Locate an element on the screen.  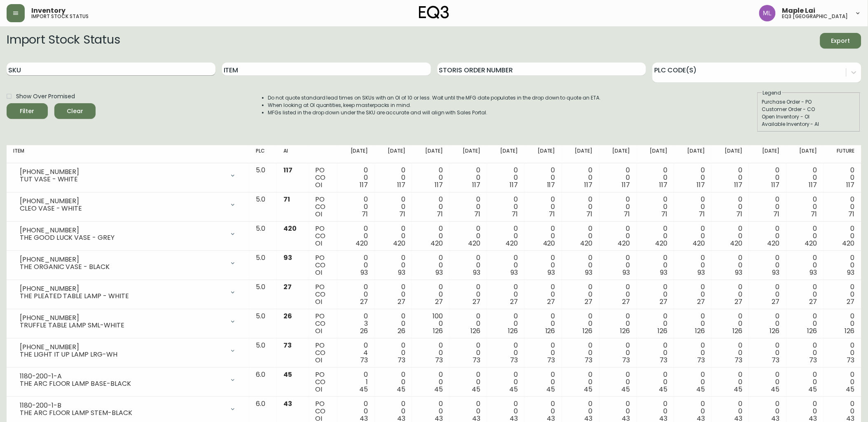
div: 0 3 is located at coordinates (356, 324).